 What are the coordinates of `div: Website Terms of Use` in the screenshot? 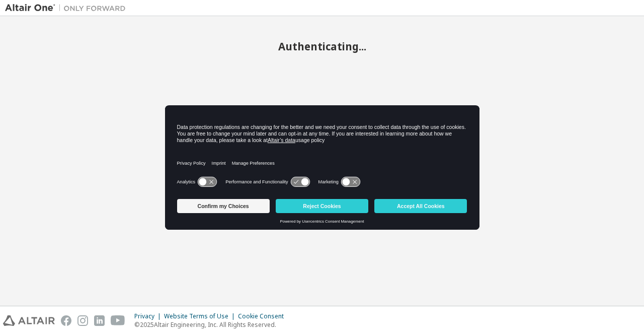 It's located at (201, 316).